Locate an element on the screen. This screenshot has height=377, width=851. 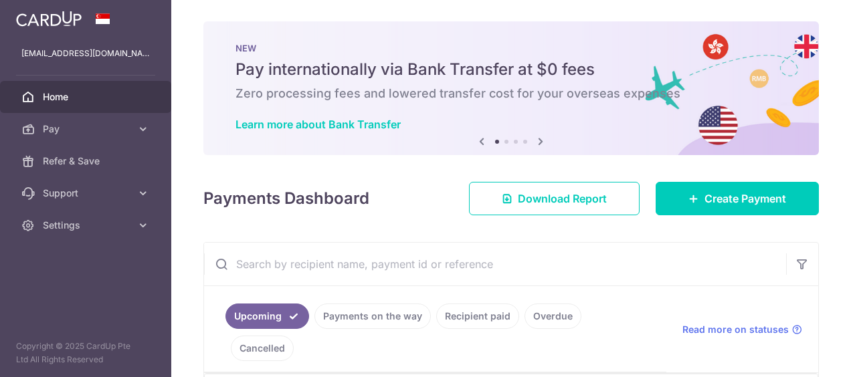
a: Cancelled is located at coordinates (262, 349).